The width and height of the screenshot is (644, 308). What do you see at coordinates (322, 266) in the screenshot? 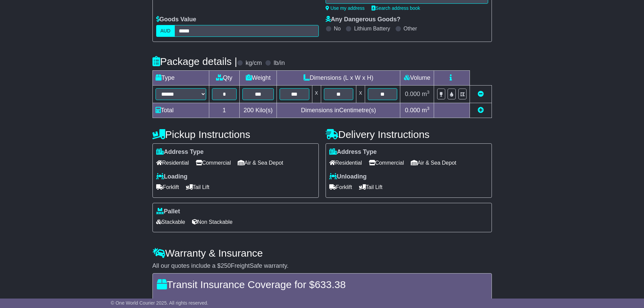
I see `div: All our quotes include a $ FreightSafe warranty.` at bounding box center [322, 266].